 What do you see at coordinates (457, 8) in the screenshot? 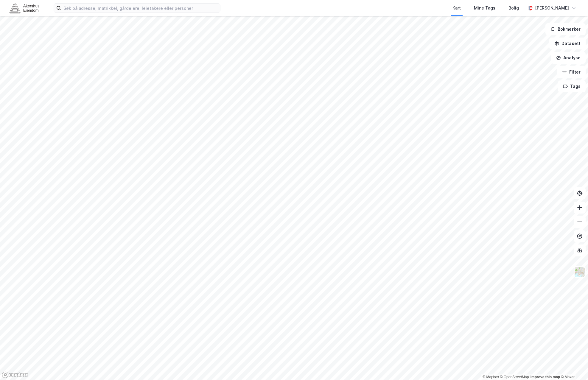
I see `div: Kart` at bounding box center [457, 8].